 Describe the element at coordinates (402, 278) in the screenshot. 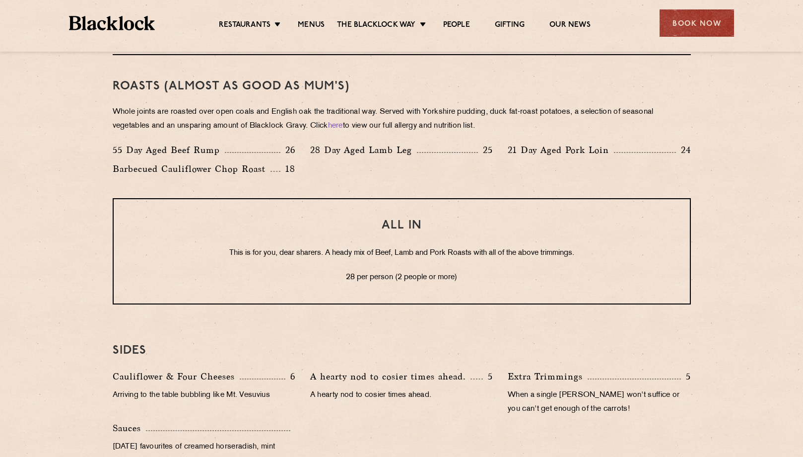

I see `p: 28 per person (2 people or more)` at that location.